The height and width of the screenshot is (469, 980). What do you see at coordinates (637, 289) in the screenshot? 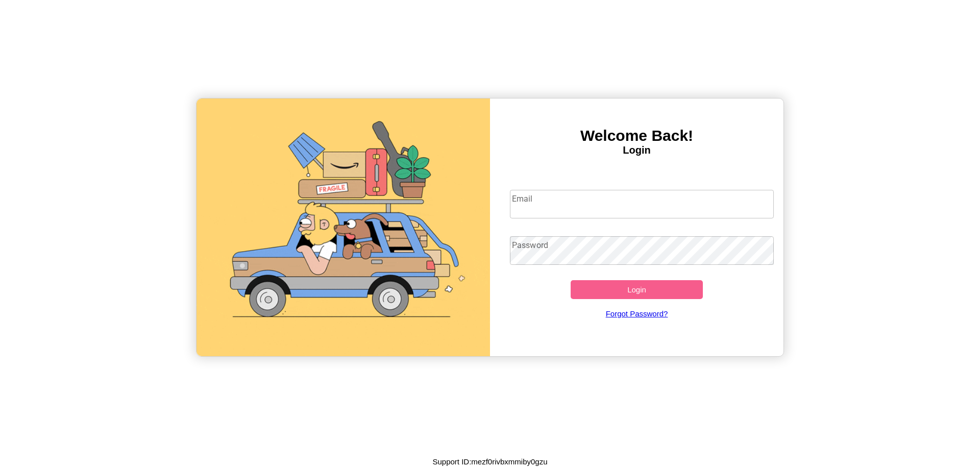
I see `button: Login` at bounding box center [637, 289].